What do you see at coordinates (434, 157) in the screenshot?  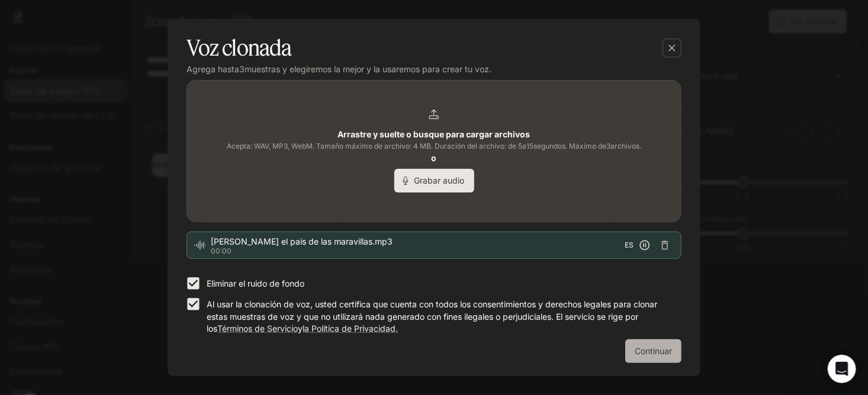 I see `font: o` at bounding box center [434, 157].